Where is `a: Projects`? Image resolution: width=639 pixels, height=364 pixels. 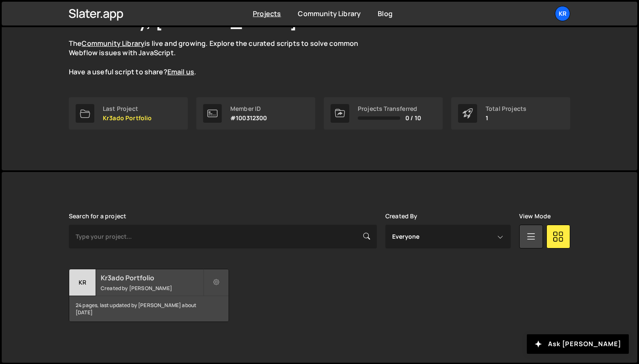 a: Projects is located at coordinates (267, 14).